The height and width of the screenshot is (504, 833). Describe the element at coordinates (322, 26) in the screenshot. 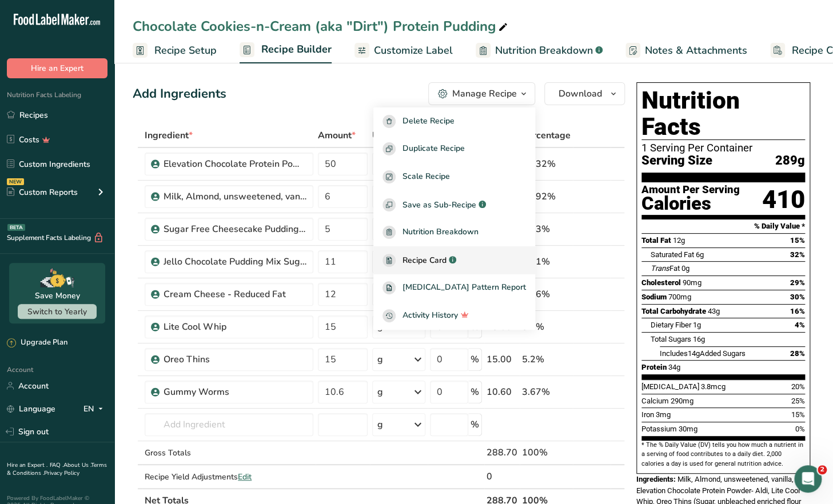

I see `div: Chocolate Cookies-n-Cream (aka "Dirt") Protein Pudding` at that location.